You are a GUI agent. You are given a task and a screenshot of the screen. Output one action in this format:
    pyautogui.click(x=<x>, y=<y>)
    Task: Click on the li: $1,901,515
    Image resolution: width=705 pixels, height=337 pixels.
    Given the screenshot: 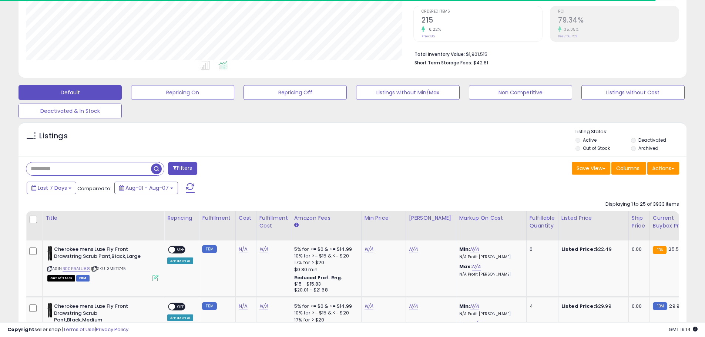 What is the action you would take?
    pyautogui.click(x=544, y=54)
    